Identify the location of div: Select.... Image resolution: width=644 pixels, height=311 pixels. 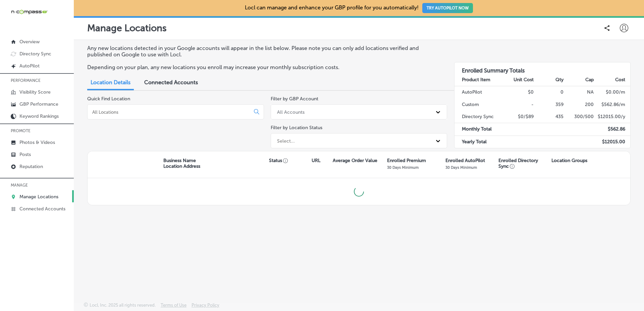
(286, 141).